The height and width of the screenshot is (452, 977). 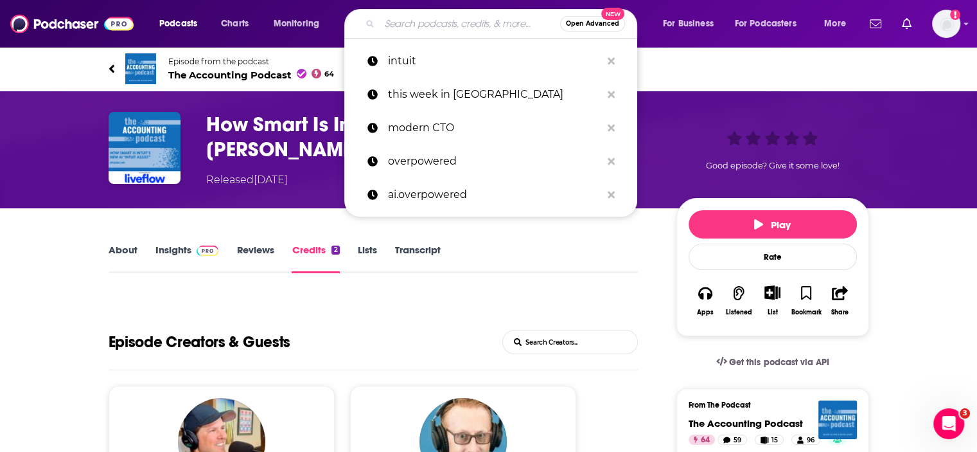 What do you see at coordinates (200, 342) in the screenshot?
I see `h1: Hosts and Guests of How Smart Is Intuit's New AI "Intuit Assist" (with Jack Castonguay)` at bounding box center [200, 342].